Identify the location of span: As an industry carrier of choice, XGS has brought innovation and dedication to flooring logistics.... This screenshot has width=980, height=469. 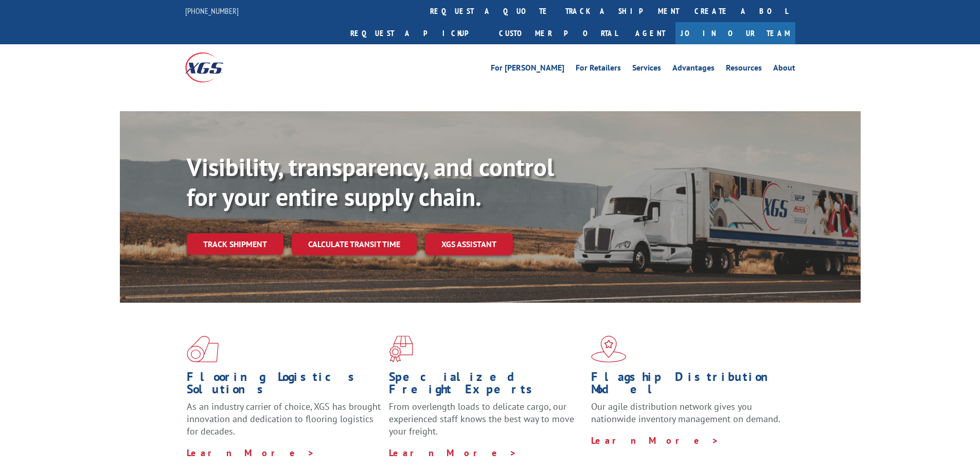
(283, 419).